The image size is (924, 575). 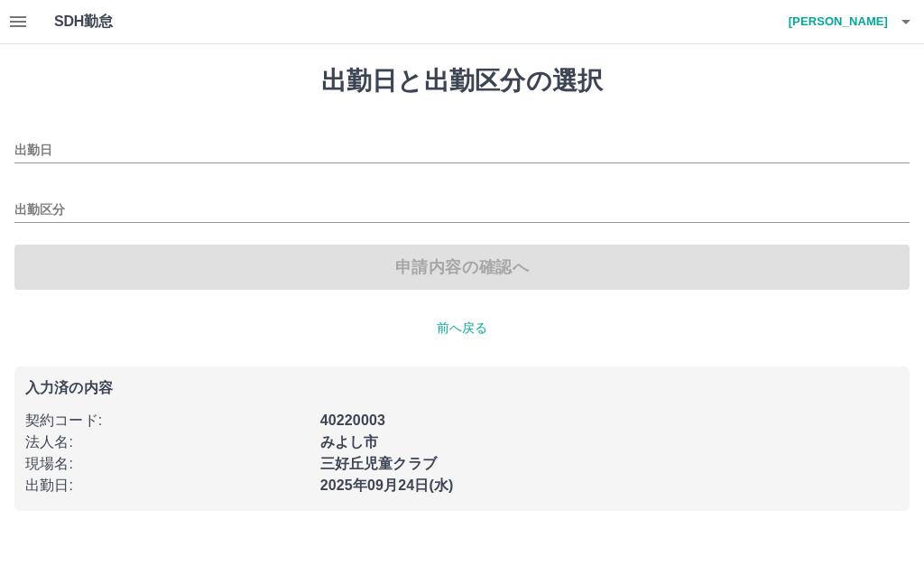 What do you see at coordinates (167, 464) in the screenshot?
I see `p: 現場名 :` at bounding box center [167, 464].